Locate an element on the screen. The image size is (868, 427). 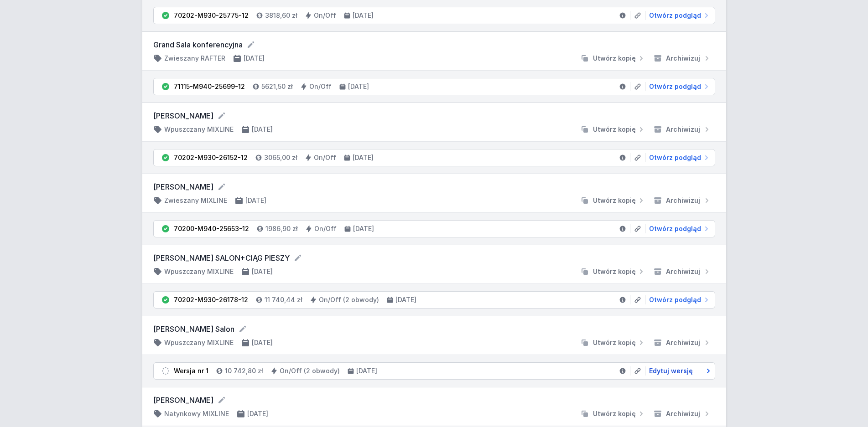
div: 70202-M930-26152-12 is located at coordinates (211, 158).